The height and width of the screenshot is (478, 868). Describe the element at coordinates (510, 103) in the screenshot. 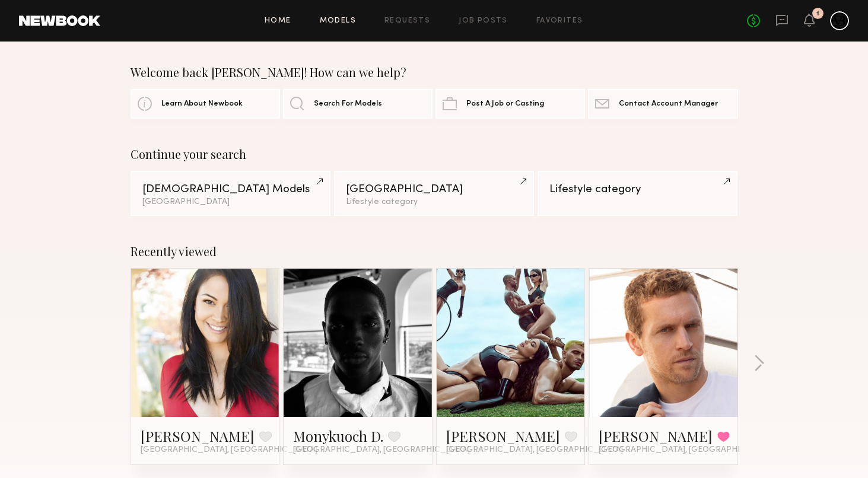

I see `a: Post A Job or Casting` at that location.